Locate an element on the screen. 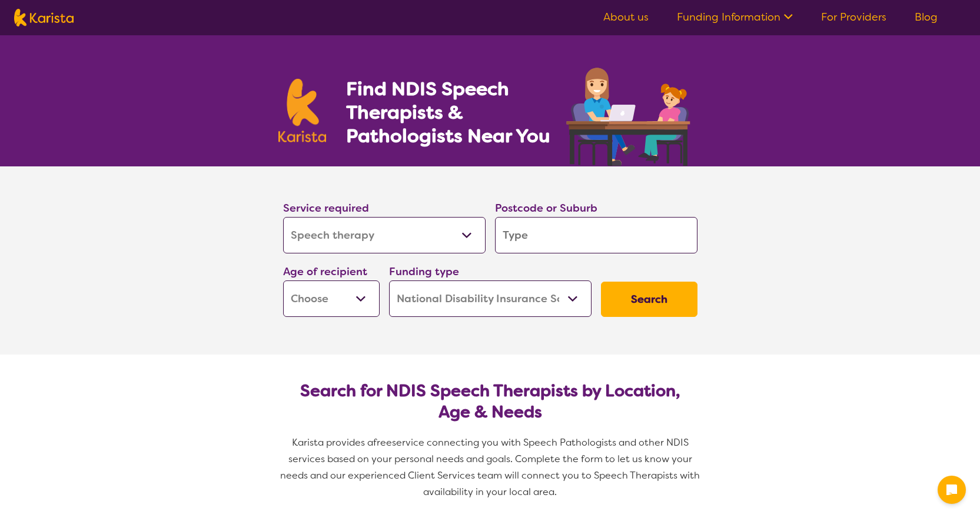 Image resolution: width=980 pixels, height=518 pixels. span: service connecting you with Speech Pathologists and other NDIS services based on your personal ne... is located at coordinates (491, 467).